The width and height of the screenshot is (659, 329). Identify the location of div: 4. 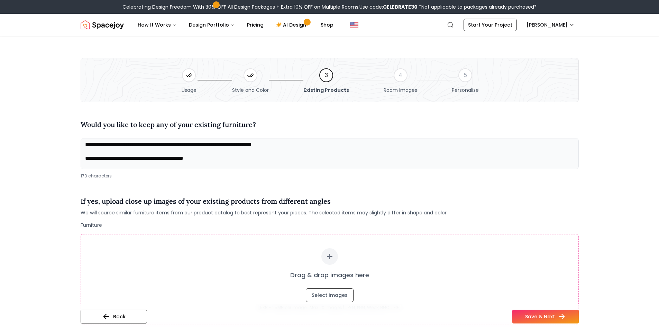
(400, 75).